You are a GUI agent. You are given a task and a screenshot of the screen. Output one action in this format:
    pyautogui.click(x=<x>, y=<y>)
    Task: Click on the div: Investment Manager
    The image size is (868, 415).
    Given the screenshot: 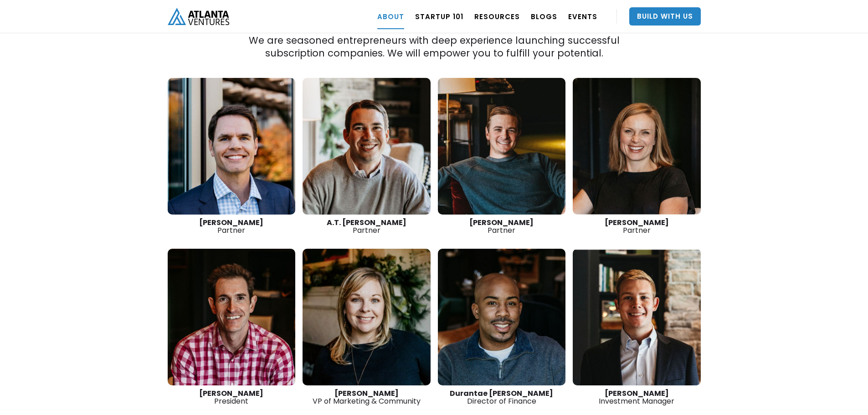 What is the action you would take?
    pyautogui.click(x=637, y=398)
    